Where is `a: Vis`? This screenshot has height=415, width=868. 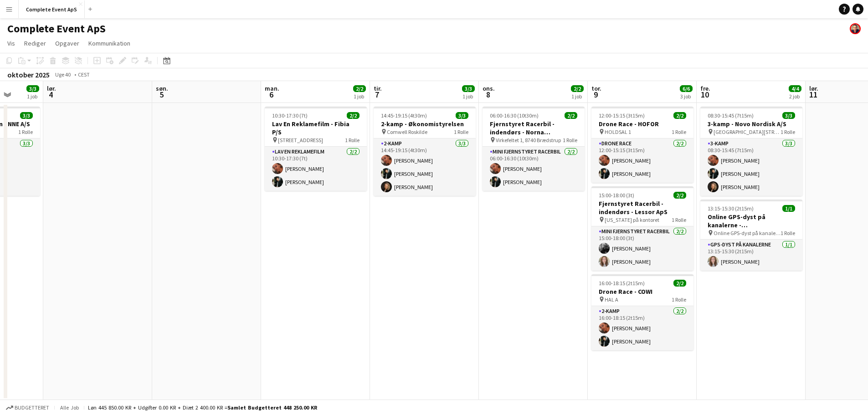 a: Vis is located at coordinates (11, 44).